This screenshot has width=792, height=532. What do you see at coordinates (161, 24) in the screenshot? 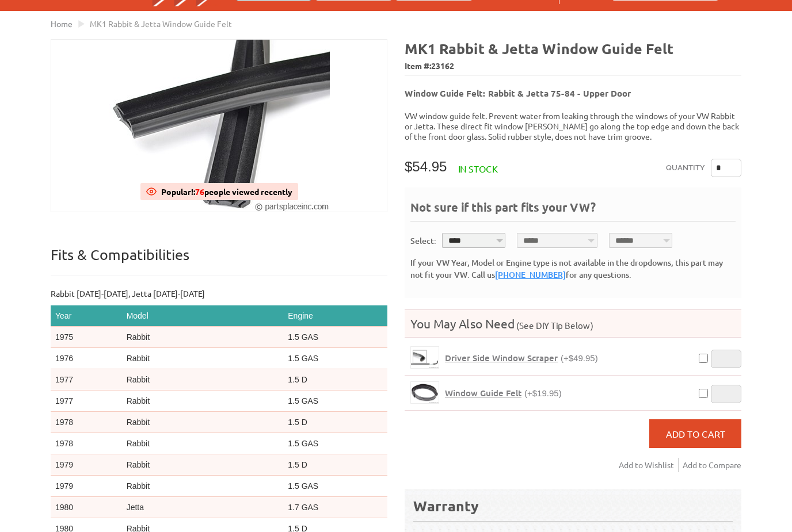
I see `span: MK1 Rabbit & Jetta Window Guide Felt` at bounding box center [161, 24].